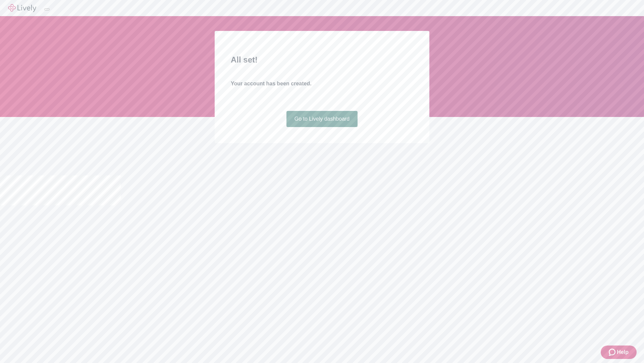  Describe the element at coordinates (47, 9) in the screenshot. I see `button: Log out` at that location.